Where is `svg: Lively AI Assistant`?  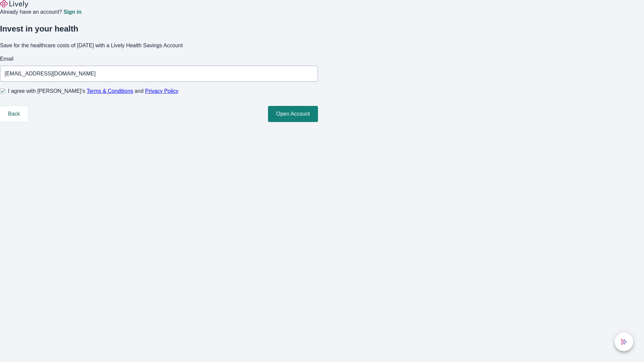 svg: Lively AI Assistant is located at coordinates (624, 342).